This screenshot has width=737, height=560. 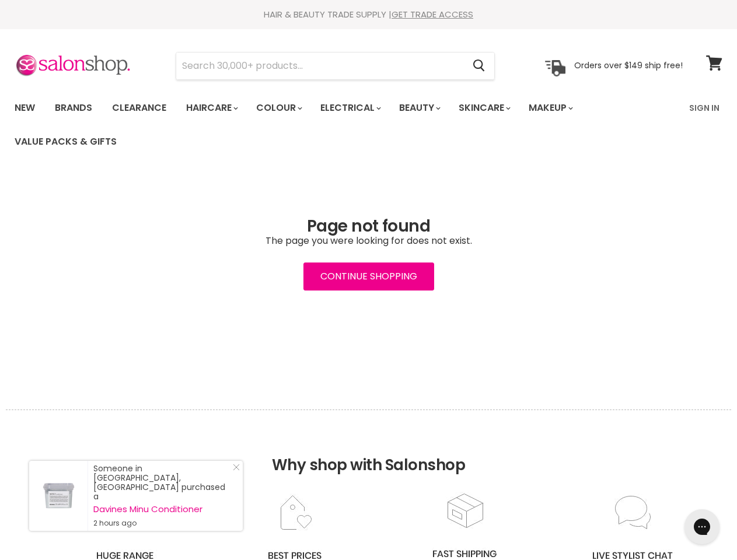 What do you see at coordinates (234, 470) in the screenshot?
I see `a: Close Notification` at bounding box center [234, 470].